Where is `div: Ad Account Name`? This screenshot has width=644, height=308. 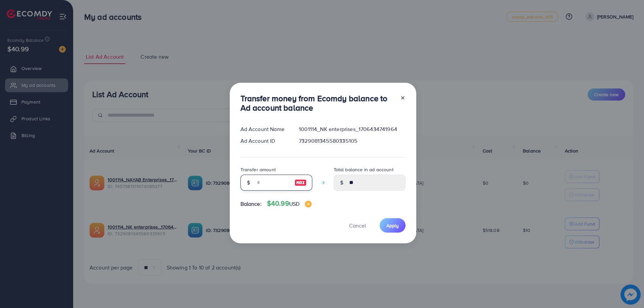 div: Ad Account Name is located at coordinates (265, 129).